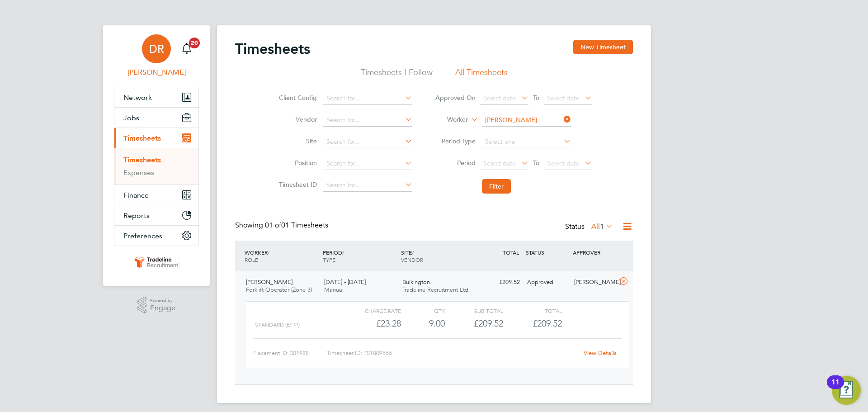 The image size is (868, 412). What do you see at coordinates (600, 353) in the screenshot?
I see `a: View Details` at bounding box center [600, 353].